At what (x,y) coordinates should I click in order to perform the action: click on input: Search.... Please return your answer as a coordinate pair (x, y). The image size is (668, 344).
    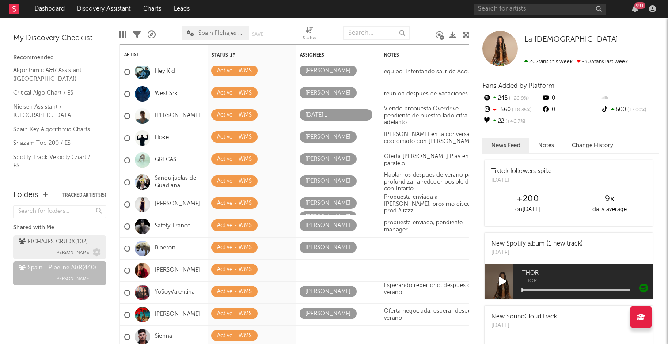
    Looking at the image, I should click on (376, 33).